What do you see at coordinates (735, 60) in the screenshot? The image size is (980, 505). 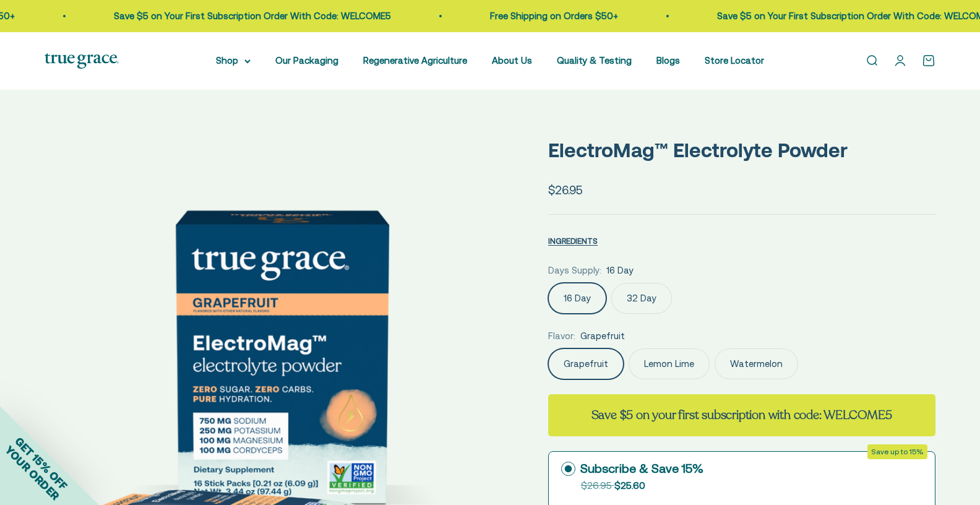 I see `a: Store Locator` at bounding box center [735, 60].